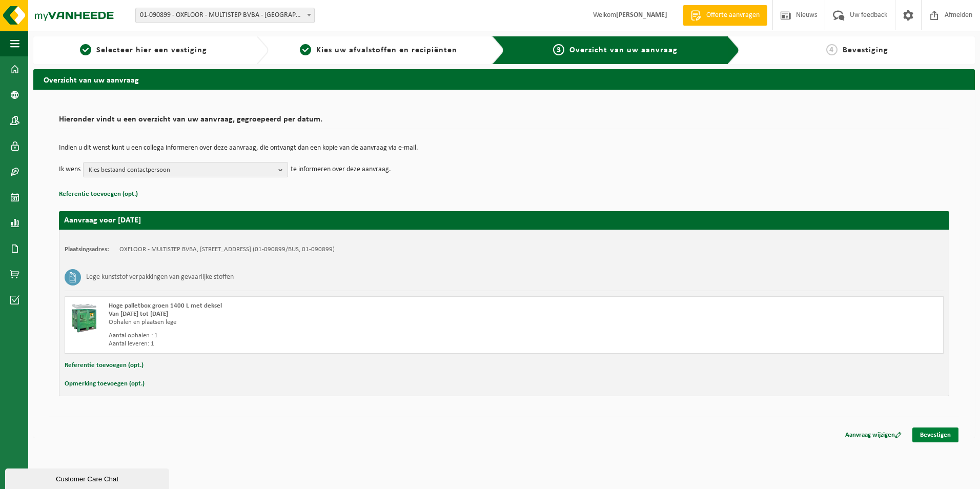 The image size is (980, 489). I want to click on div: Customer Care Chat, so click(82, 12).